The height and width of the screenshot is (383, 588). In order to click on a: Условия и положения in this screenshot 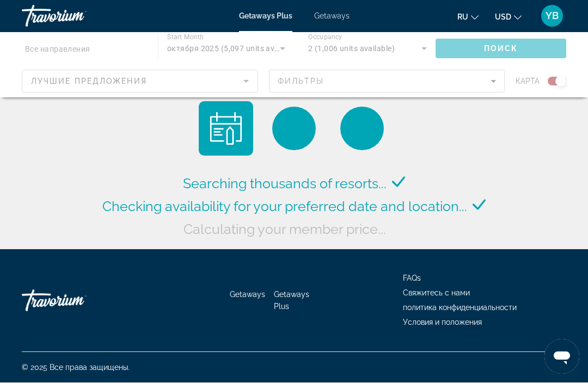, I will do `click(442, 323)`.